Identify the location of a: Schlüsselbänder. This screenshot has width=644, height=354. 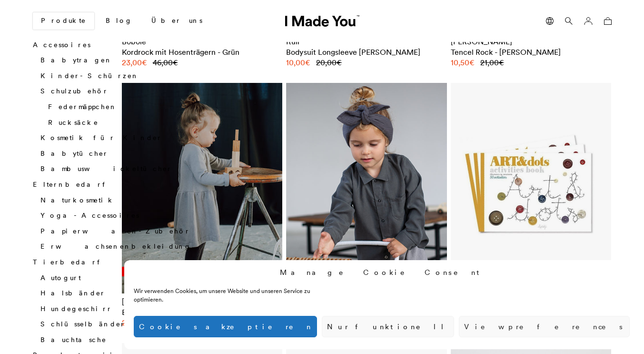
(83, 324).